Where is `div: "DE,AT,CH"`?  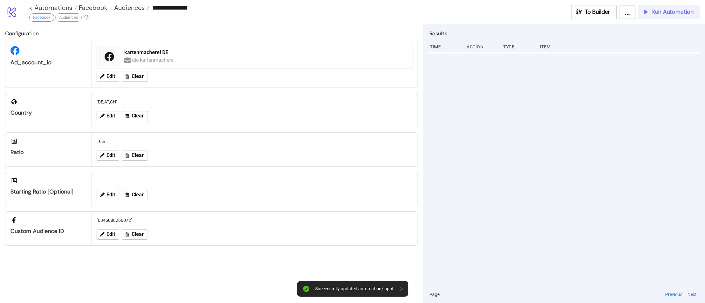
div: "DE,AT,CH" is located at coordinates (254, 102).